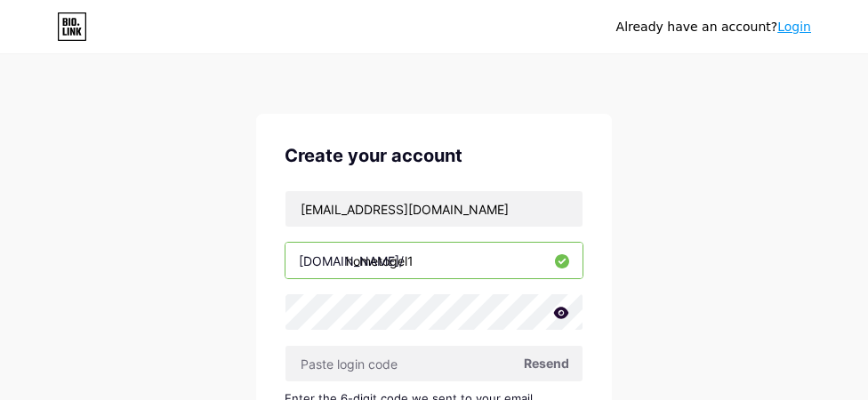  I want to click on input: Email, so click(434, 209).